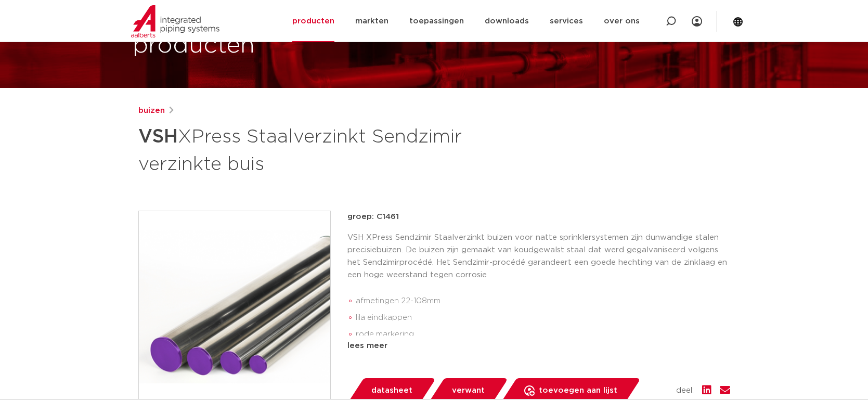 The image size is (868, 400). Describe the element at coordinates (578, 391) in the screenshot. I see `span: toevoegen aan lijst` at that location.